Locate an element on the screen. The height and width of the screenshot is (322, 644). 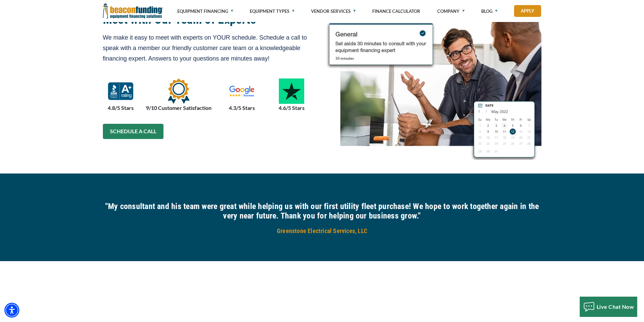
strong: 9/10 Customer Satisfaction is located at coordinates (179, 108).